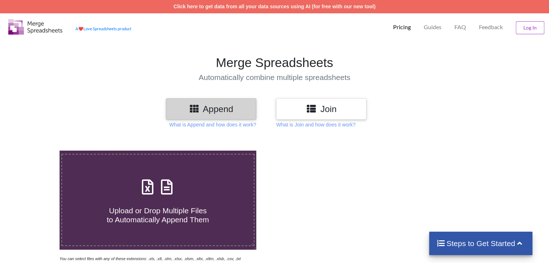  What do you see at coordinates (211, 109) in the screenshot?
I see `h3: Append` at bounding box center [211, 109].